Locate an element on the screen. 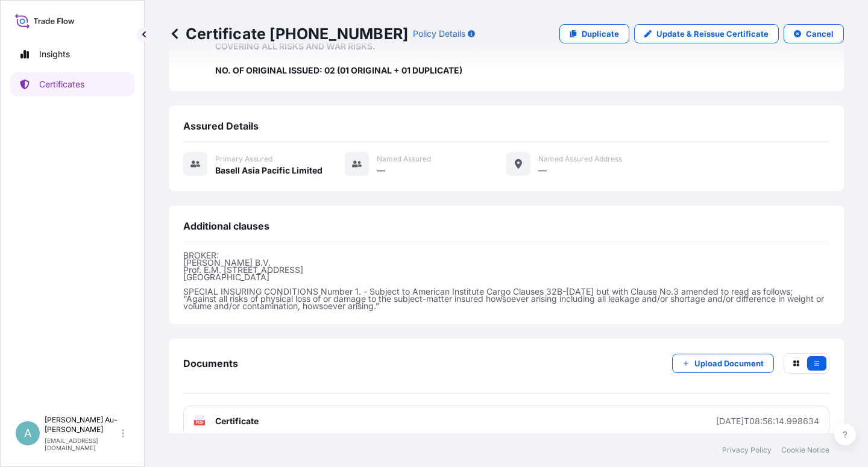 The width and height of the screenshot is (868, 467). span: Named Assured is located at coordinates (404, 159).